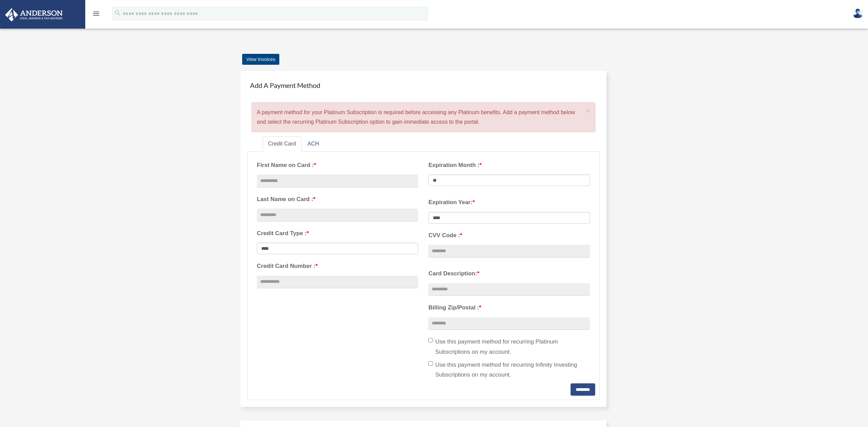  What do you see at coordinates (338, 233) in the screenshot?
I see `label: Credit Card Type :` at bounding box center [338, 233].